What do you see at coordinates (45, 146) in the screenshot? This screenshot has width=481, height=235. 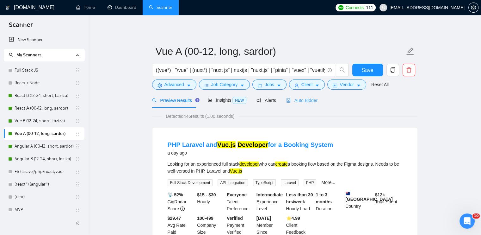 I see `a: Angular A (00-12, short, sardor)` at bounding box center [45, 146].